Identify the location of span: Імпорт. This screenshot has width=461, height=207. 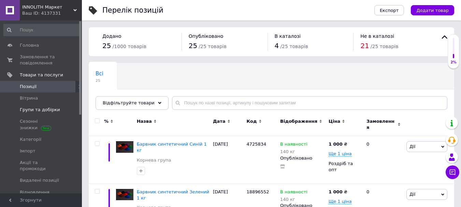
(28, 151).